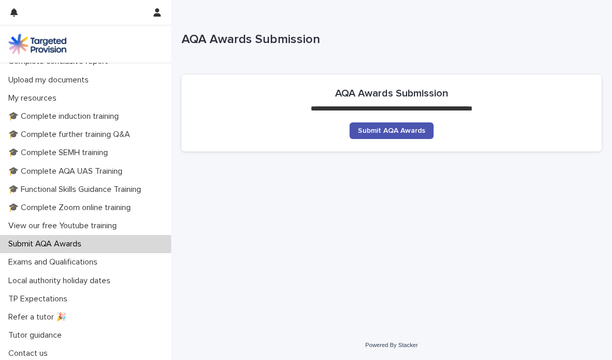 The image size is (612, 360). I want to click on p: 🎓 Complete AQA UAS Training, so click(67, 171).